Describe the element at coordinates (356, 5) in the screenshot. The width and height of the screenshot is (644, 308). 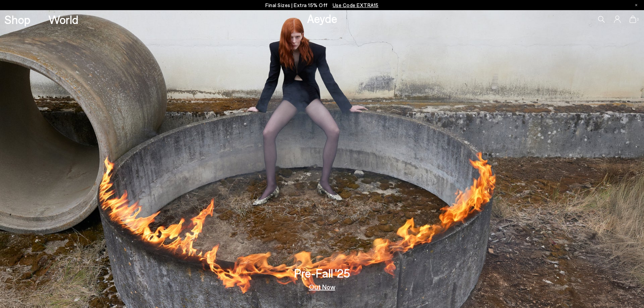
I see `span: Navigate to /collections/ss25-final-sizes` at that location.